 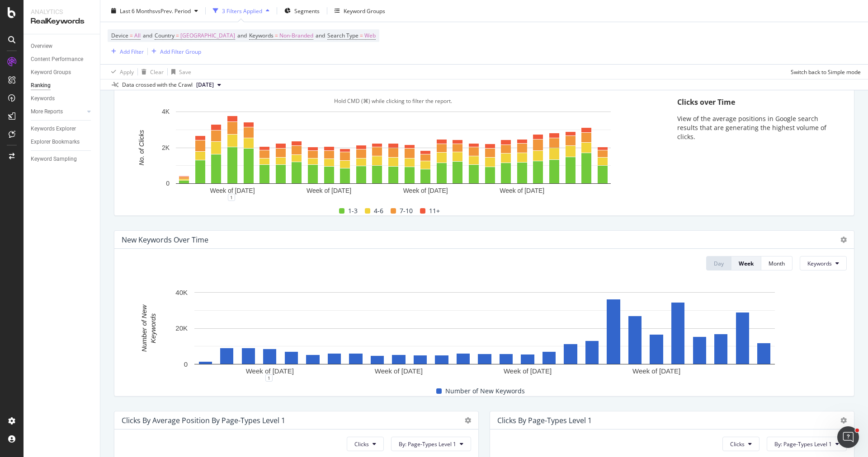 What do you see at coordinates (819, 263) in the screenshot?
I see `span: Keywords` at bounding box center [819, 263].